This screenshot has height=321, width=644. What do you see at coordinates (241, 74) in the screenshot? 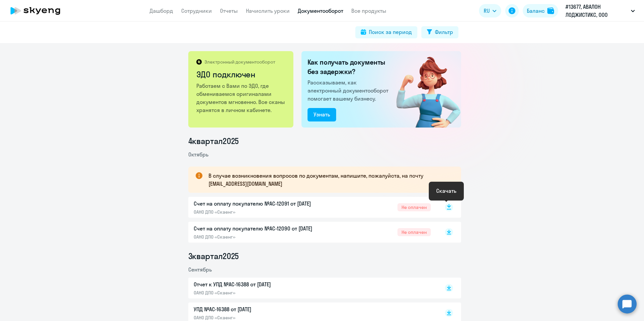
I see `h2: ЭДО подключен` at bounding box center [241, 74].